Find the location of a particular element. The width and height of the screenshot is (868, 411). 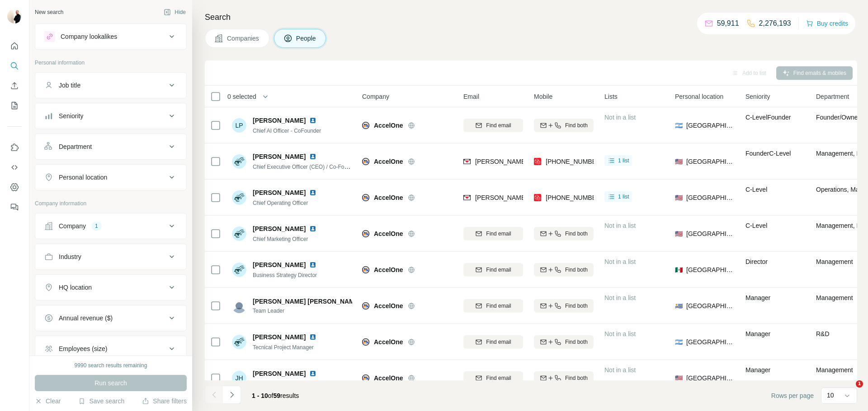

p: 2,276,193 is located at coordinates (775, 23).